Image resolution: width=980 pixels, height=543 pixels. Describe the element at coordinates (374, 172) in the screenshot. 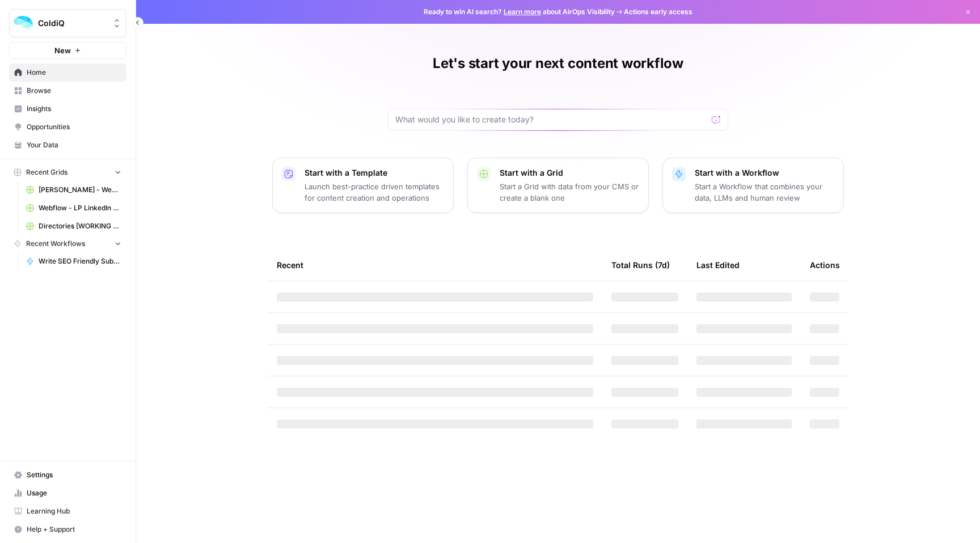

I see `p: Start with a Template` at that location.